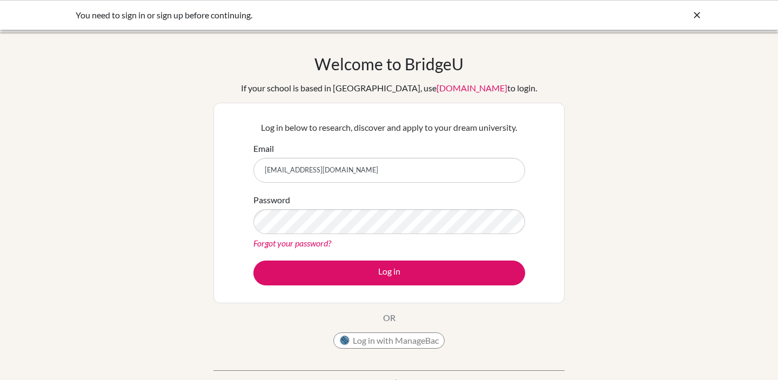  What do you see at coordinates (389, 128) in the screenshot?
I see `p: Log in below to research, discover and apply to your dream university.` at bounding box center [389, 128].